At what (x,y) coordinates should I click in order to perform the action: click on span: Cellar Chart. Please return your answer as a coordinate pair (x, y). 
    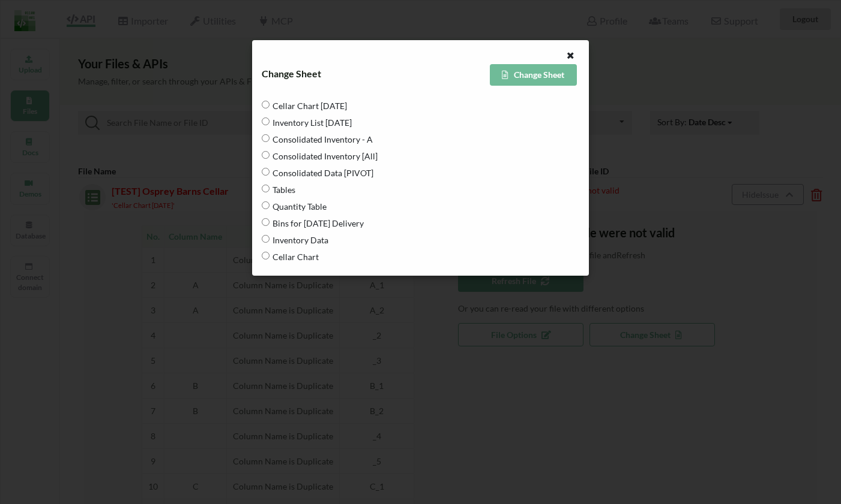
    Looking at the image, I should click on (294, 256).